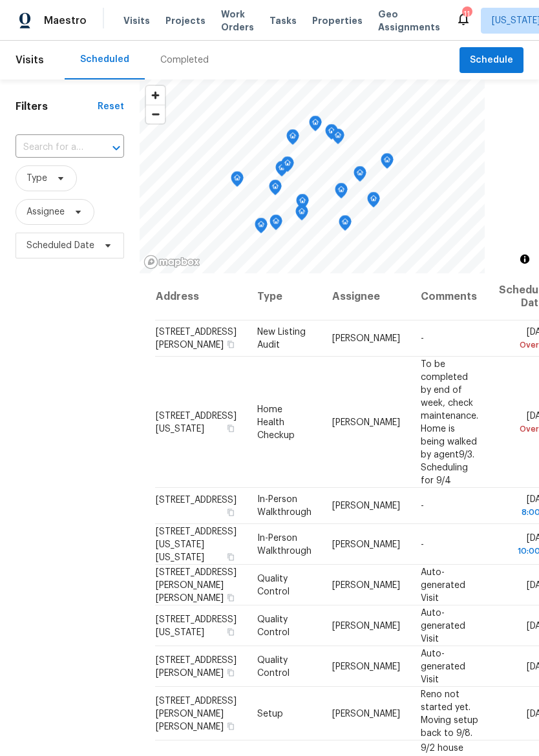  I want to click on button: Zoom in, so click(155, 95).